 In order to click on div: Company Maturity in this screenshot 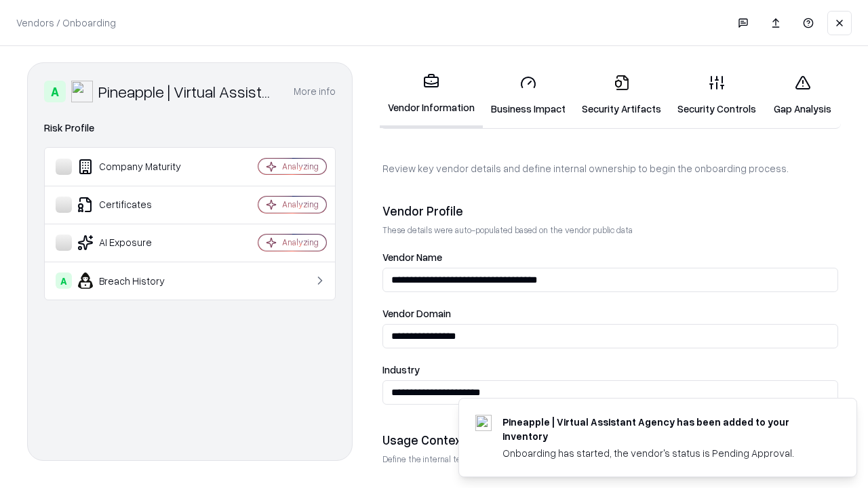, I will do `click(137, 167)`.